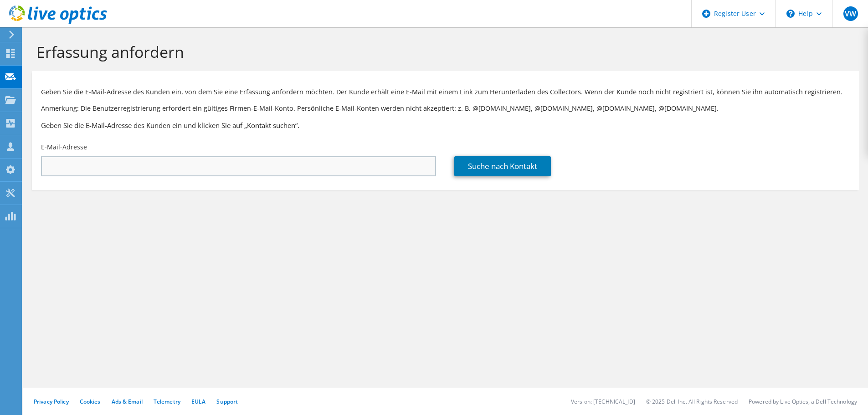 The height and width of the screenshot is (415, 868). What do you see at coordinates (803, 402) in the screenshot?
I see `li: Powered by Live Optics, a Dell Technology` at bounding box center [803, 402].